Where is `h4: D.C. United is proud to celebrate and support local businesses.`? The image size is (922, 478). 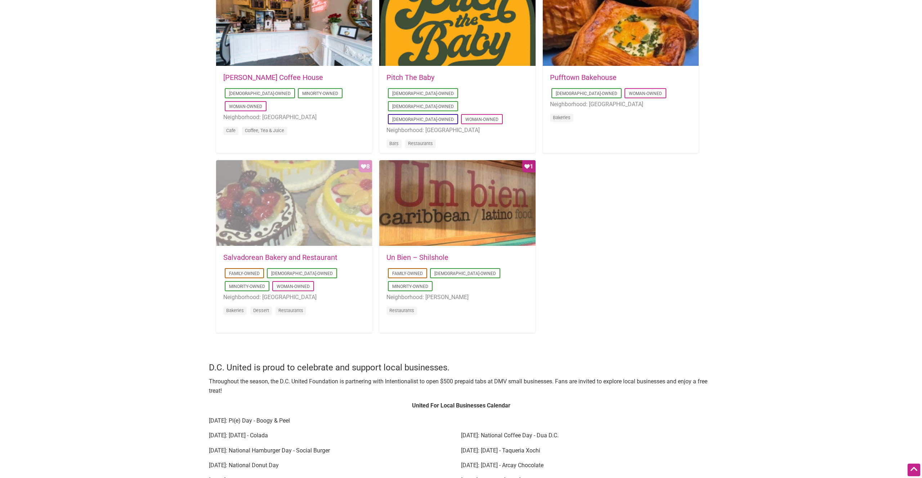
h4: D.C. United is proud to celebrate and support local businesses. is located at coordinates (461, 368).